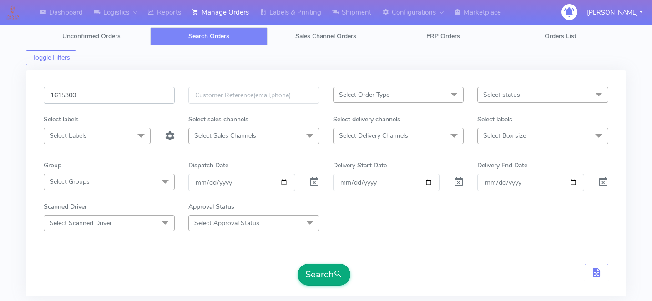 This screenshot has width=652, height=301. I want to click on span: Select Groups, so click(70, 181).